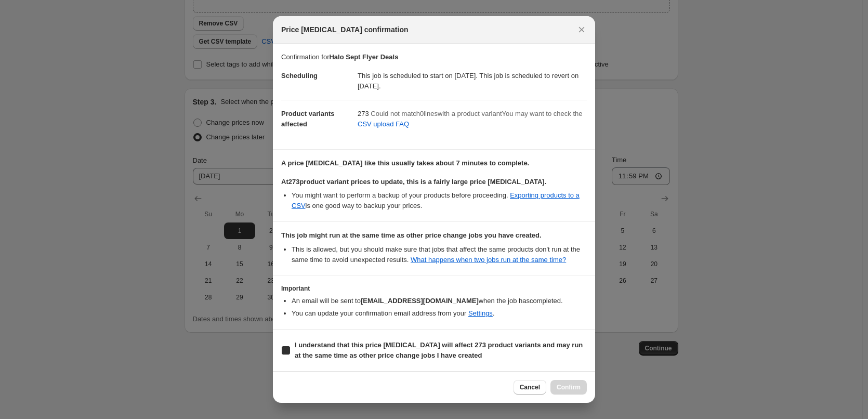 Image resolution: width=868 pixels, height=419 pixels. Describe the element at coordinates (439, 313) in the screenshot. I see `li: You can update your confirmation email address from your .` at that location.